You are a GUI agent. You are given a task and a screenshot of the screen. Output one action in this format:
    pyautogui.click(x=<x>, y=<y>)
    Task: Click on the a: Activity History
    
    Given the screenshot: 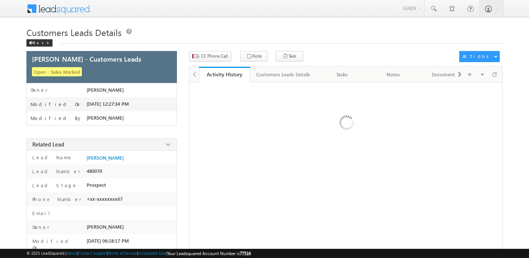 What is the action you would take?
    pyautogui.click(x=225, y=75)
    